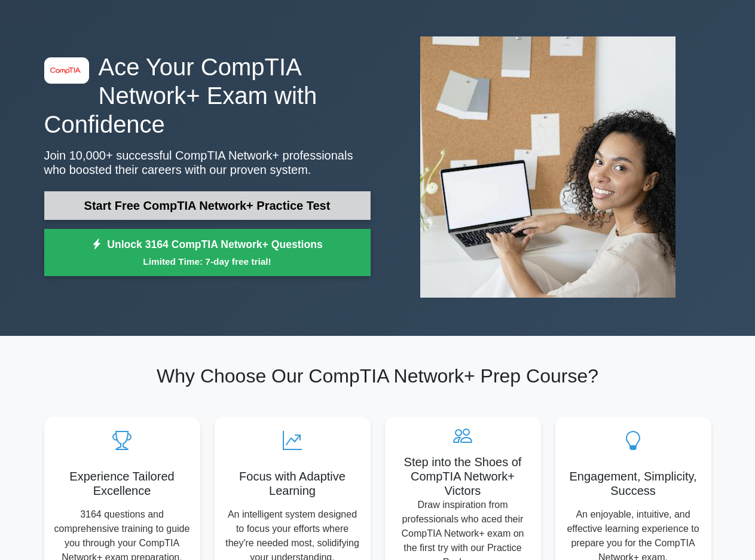  I want to click on h5: Focus with Adaptive Learning, so click(292, 484).